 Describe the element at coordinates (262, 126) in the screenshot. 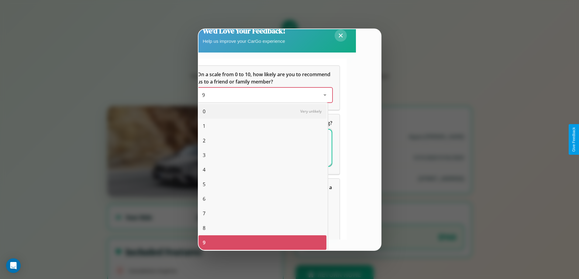

I see `div: 1` at that location.